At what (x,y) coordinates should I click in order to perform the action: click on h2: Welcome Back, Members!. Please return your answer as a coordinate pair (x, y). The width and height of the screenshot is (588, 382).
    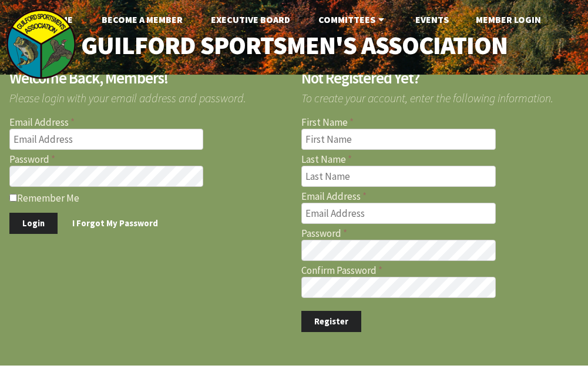
    Looking at the image, I should click on (148, 78).